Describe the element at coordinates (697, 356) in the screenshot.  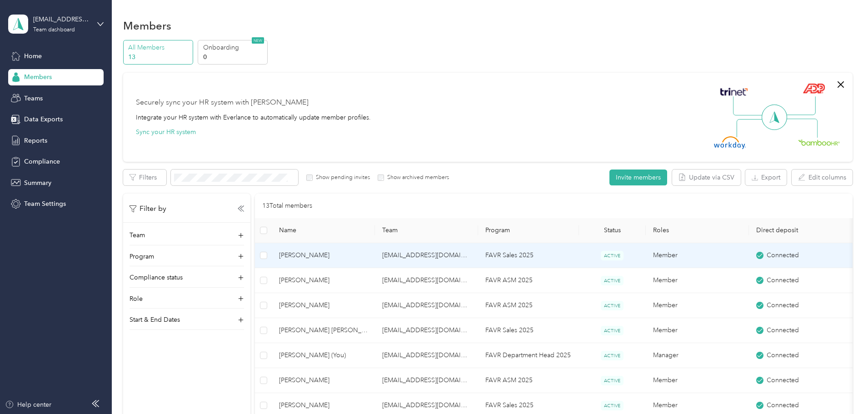
I see `td: Manager` at that location.